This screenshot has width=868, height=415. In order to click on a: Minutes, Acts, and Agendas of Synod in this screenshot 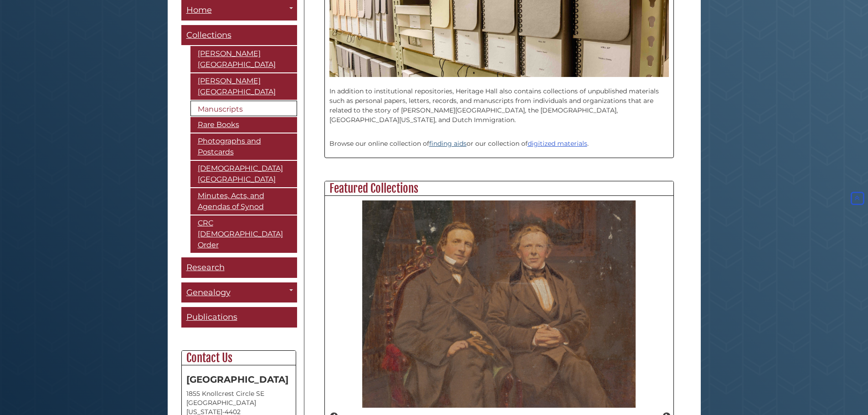, I will do `click(244, 201)`.